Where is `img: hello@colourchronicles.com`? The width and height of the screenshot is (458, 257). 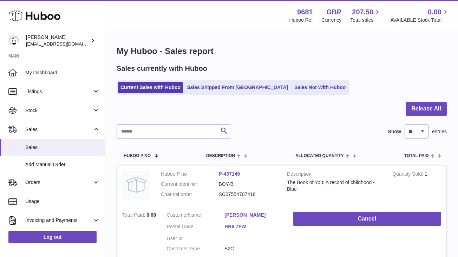 img: hello@colourchronicles.com is located at coordinates (14, 41).